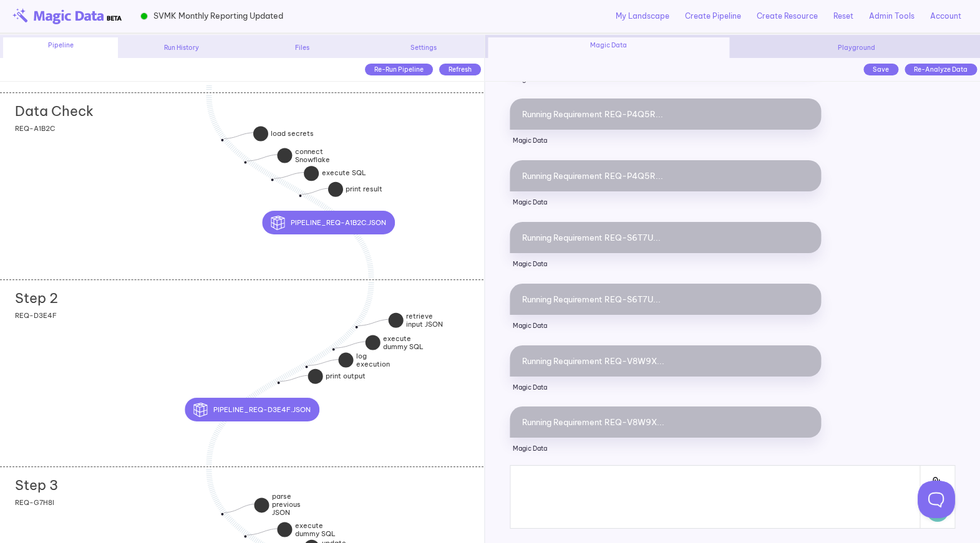  What do you see at coordinates (67, 16) in the screenshot?
I see `img: beta-logo.png` at bounding box center [67, 16].